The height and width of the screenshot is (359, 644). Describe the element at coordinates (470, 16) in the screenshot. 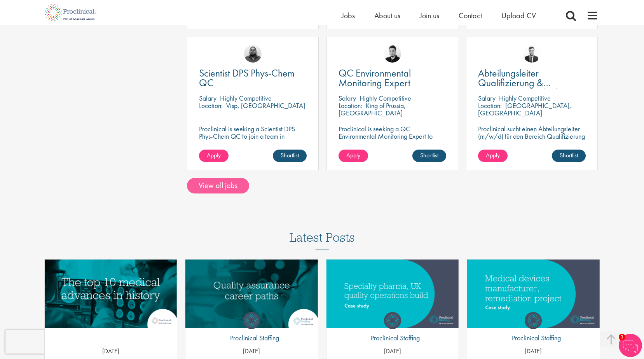

I see `span: Contact` at that location.